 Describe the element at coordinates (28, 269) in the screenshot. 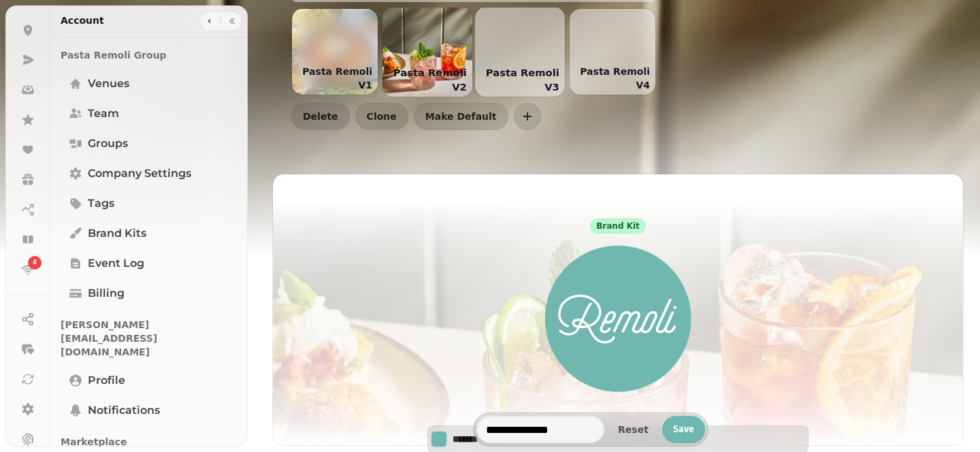

I see `a: 4` at that location.